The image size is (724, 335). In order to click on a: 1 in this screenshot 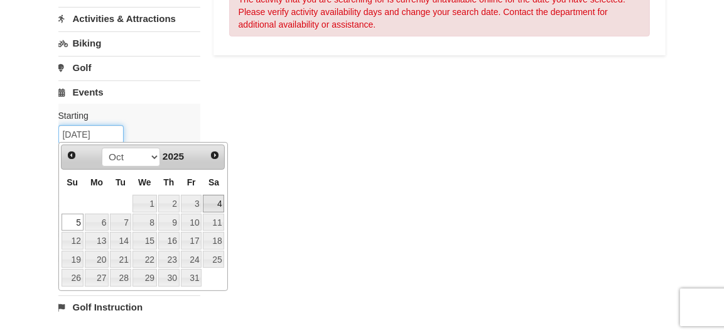, I will do `click(144, 204)`.